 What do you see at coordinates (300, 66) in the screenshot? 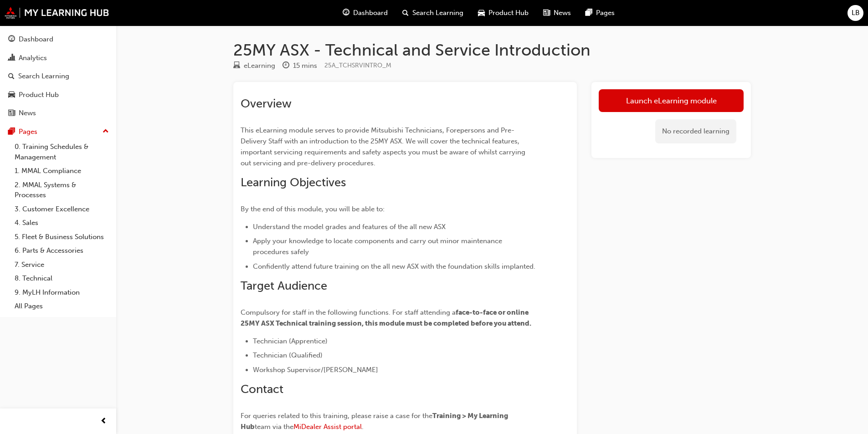
I see `div: Duration` at bounding box center [300, 66].